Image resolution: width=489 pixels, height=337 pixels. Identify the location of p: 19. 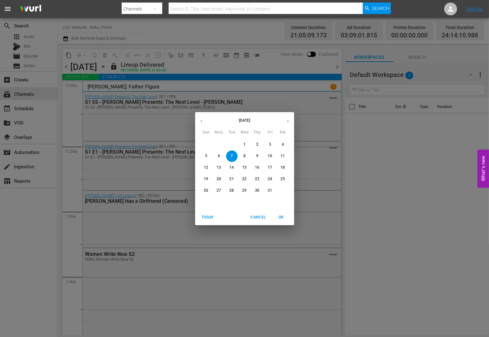
(206, 179).